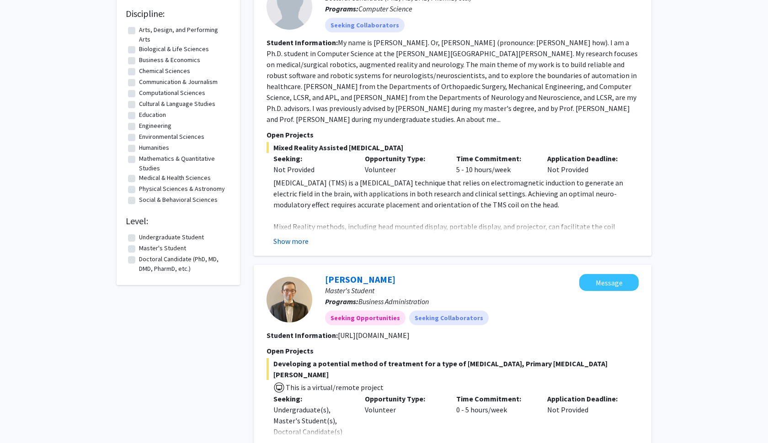  Describe the element at coordinates (177, 104) in the screenshot. I see `label: Cultural & Language Studies` at that location.